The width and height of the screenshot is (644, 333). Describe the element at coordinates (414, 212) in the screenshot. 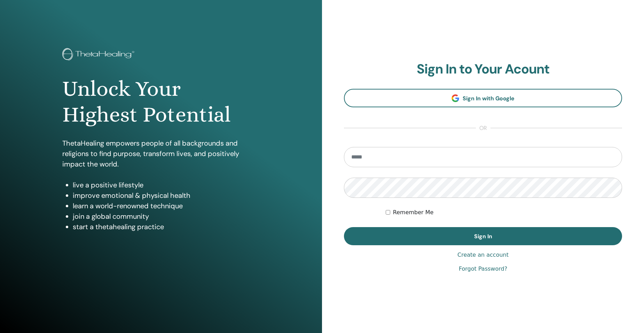

I see `label: Remember Me` at that location.